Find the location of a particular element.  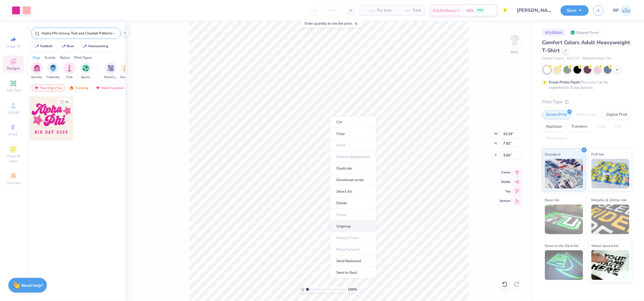

button: football is located at coordinates (43, 46).